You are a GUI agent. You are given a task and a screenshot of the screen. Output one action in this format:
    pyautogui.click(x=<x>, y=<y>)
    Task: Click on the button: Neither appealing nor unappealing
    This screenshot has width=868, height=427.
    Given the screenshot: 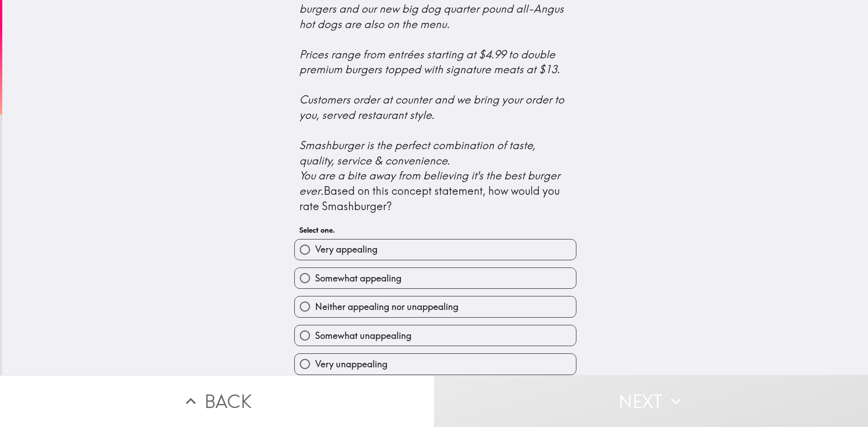 What is the action you would take?
    pyautogui.click(x=435, y=306)
    